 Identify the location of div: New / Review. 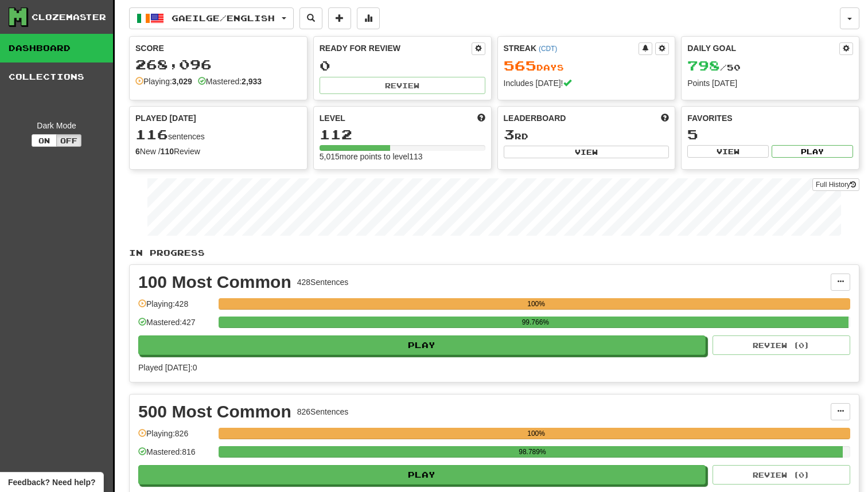
(218, 151).